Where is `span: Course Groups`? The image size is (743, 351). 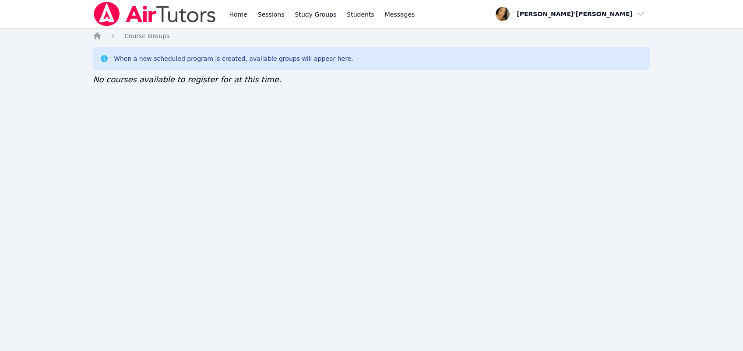 span: Course Groups is located at coordinates (147, 36).